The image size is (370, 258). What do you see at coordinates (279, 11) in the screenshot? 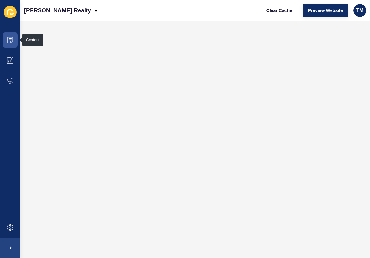
I see `button: Clear Cache` at bounding box center [279, 11].